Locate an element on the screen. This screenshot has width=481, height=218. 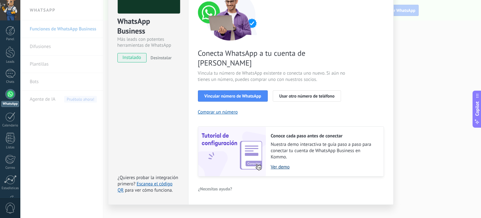
span: Copilot is located at coordinates (477, 108).